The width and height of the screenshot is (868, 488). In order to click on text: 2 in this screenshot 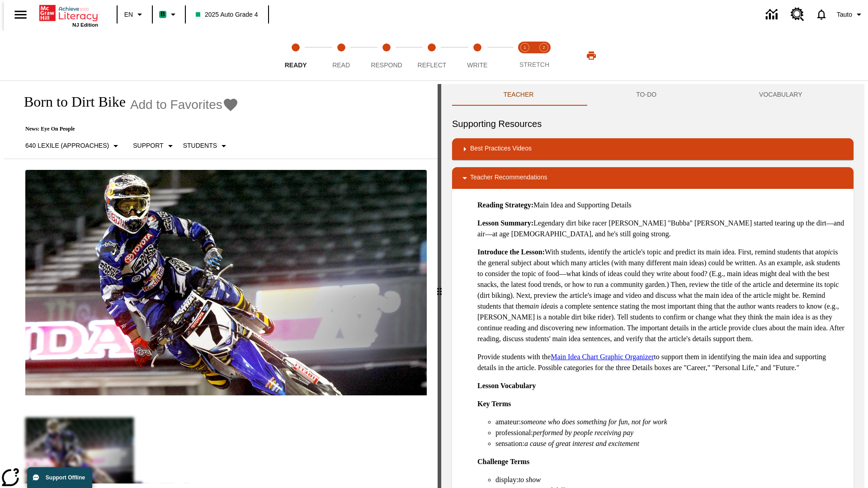, I will do `click(544, 48)`.